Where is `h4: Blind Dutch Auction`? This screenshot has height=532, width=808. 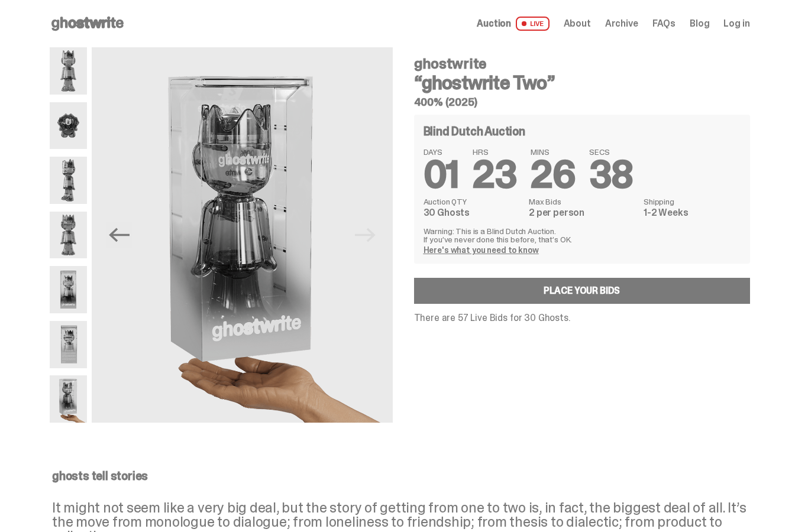
h4: Blind Dutch Auction is located at coordinates (474, 131).